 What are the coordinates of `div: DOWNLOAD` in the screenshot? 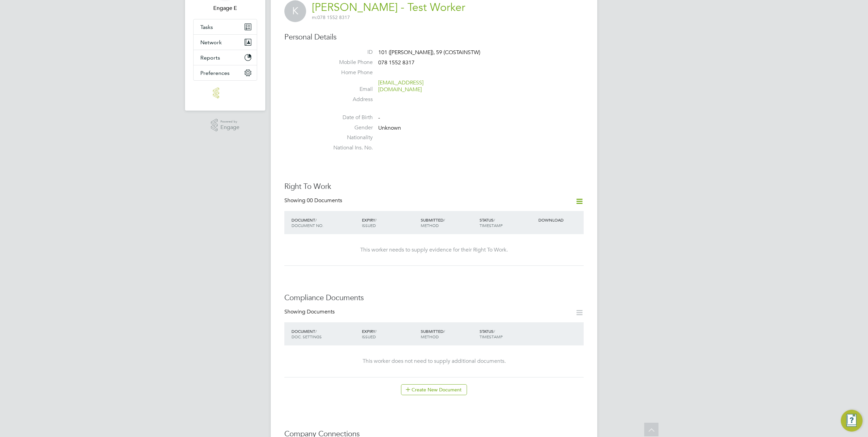 It's located at (560, 220).